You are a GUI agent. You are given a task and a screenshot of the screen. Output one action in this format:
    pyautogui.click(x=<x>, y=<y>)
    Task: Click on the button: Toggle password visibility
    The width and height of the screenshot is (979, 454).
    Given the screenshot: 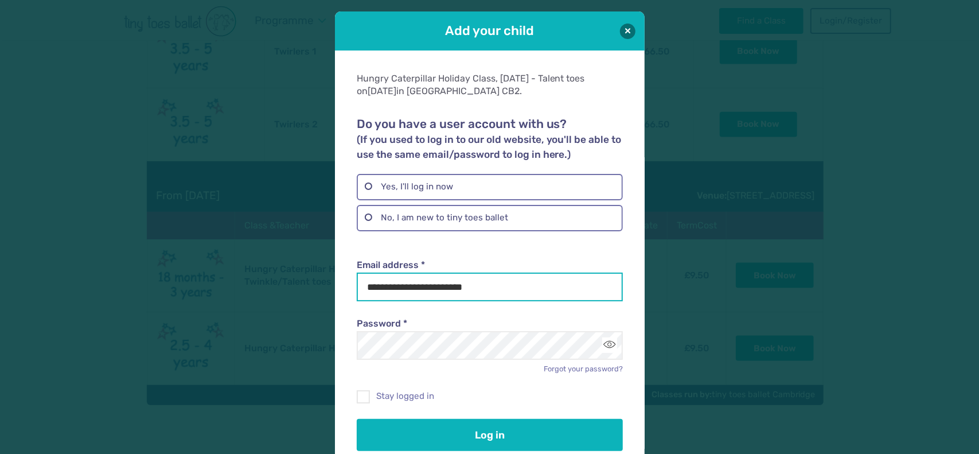 What is the action you would take?
    pyautogui.click(x=610, y=345)
    